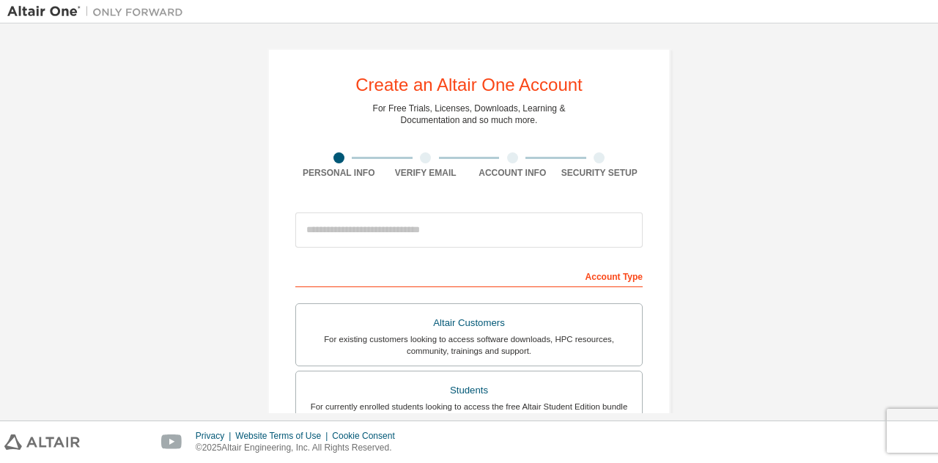  What do you see at coordinates (469, 391) in the screenshot?
I see `div: Students` at bounding box center [469, 391].